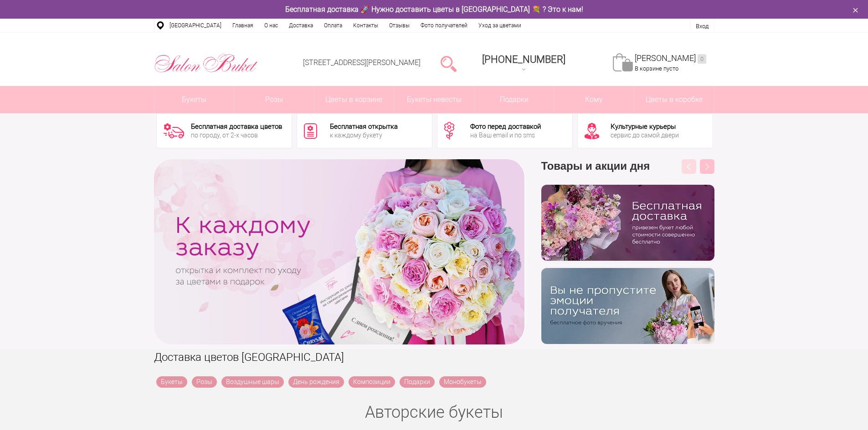 The width and height of the screenshot is (868, 430). I want to click on button: Next, so click(707, 167).